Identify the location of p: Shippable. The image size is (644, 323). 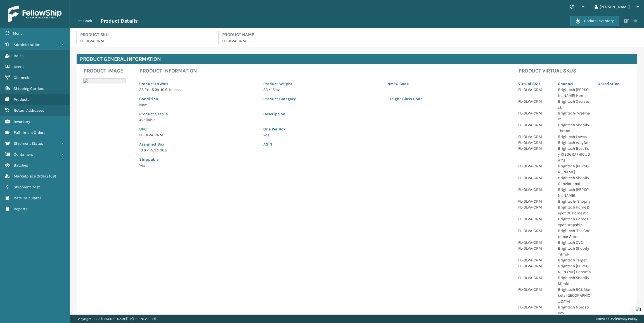
(198, 159).